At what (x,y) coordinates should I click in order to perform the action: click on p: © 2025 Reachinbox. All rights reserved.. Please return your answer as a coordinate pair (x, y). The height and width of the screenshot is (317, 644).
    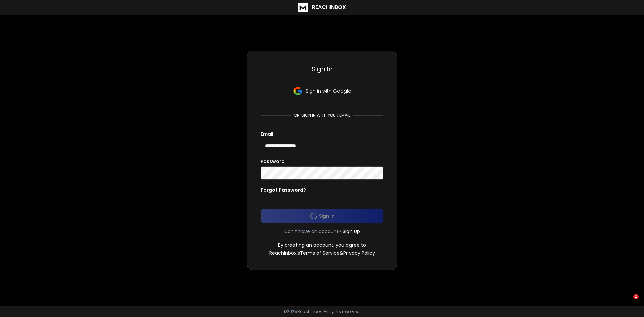
    Looking at the image, I should click on (322, 312).